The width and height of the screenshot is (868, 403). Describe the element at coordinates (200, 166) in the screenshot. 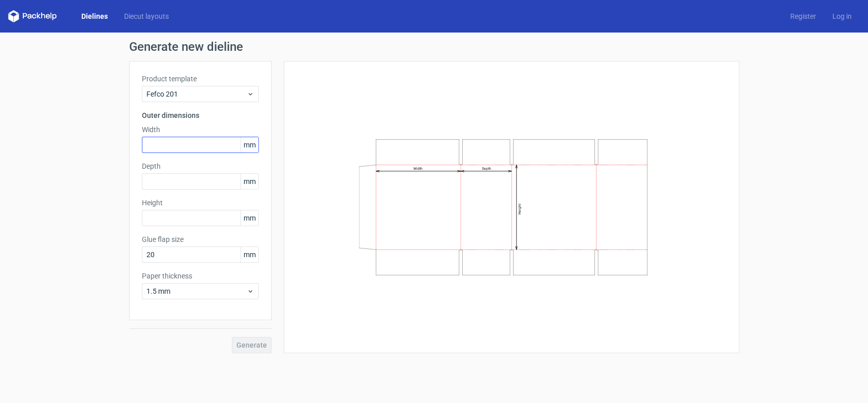

I see `label: Depth` at that location.